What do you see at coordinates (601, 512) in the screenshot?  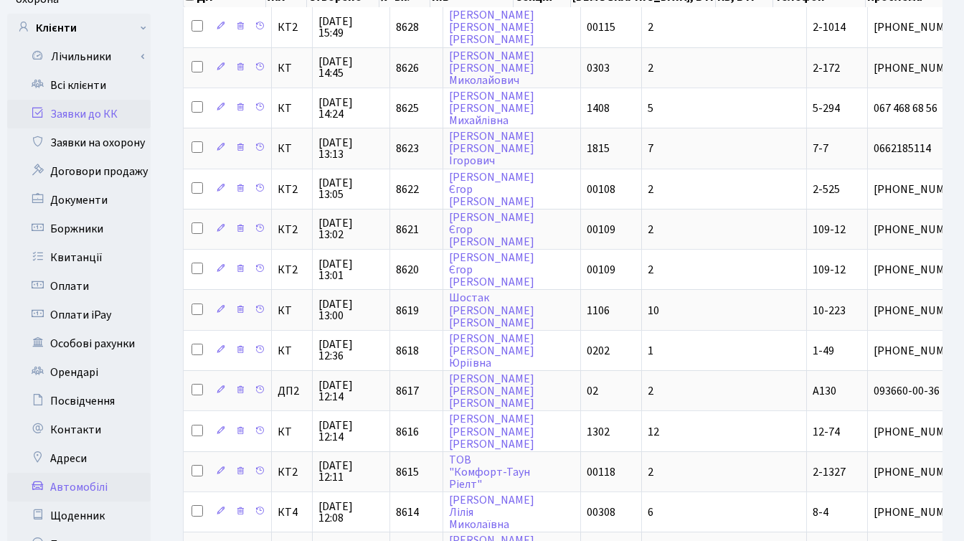 I see `span: 00308` at bounding box center [601, 512].